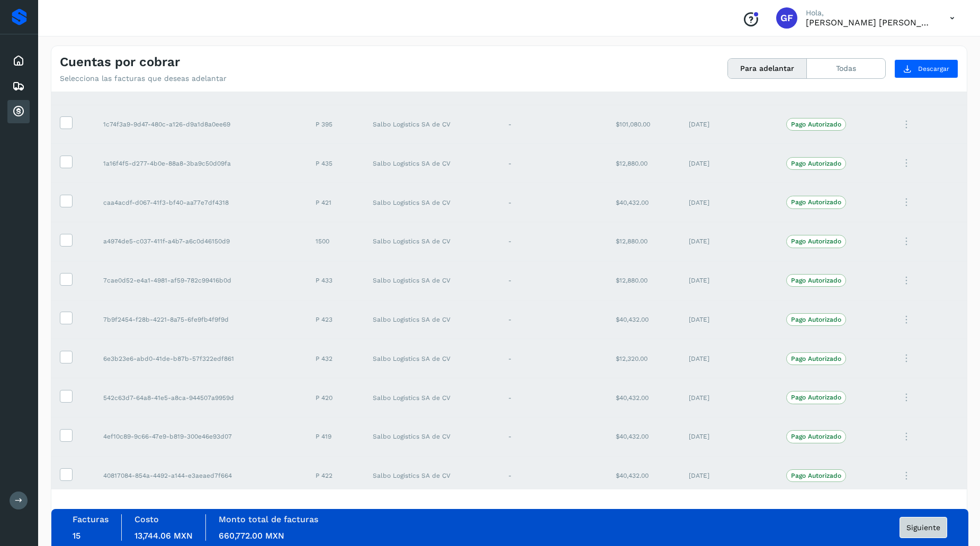 This screenshot has height=546, width=980. Describe the element at coordinates (201, 476) in the screenshot. I see `td: 40817084-854a-4492-a144-e3aeaed7f664` at that location.